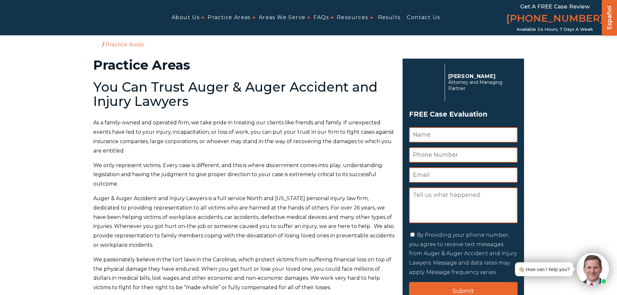 This screenshot has height=295, width=617. What do you see at coordinates (238, 175) in the screenshot?
I see `span: We only represent victims. Every case is different, and this is where discernment comes into play...` at bounding box center [238, 175].